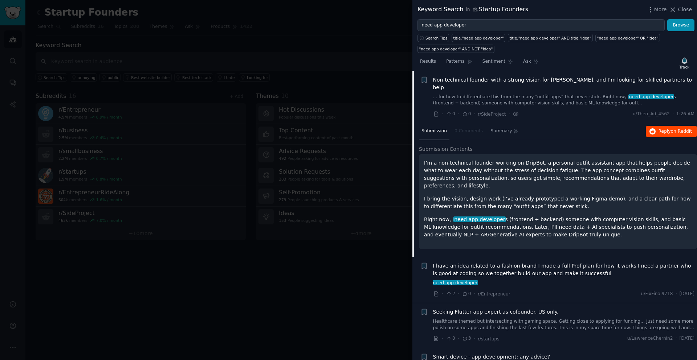 This screenshot has height=360, width=697. Describe the element at coordinates (450, 294) in the screenshot. I see `span: 2` at that location.